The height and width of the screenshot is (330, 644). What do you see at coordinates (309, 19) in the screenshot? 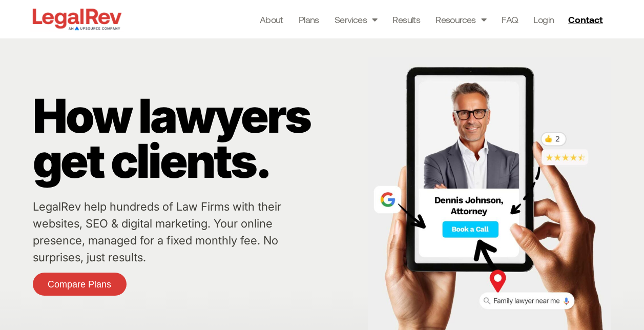
I see `a: Plans` at bounding box center [309, 19].